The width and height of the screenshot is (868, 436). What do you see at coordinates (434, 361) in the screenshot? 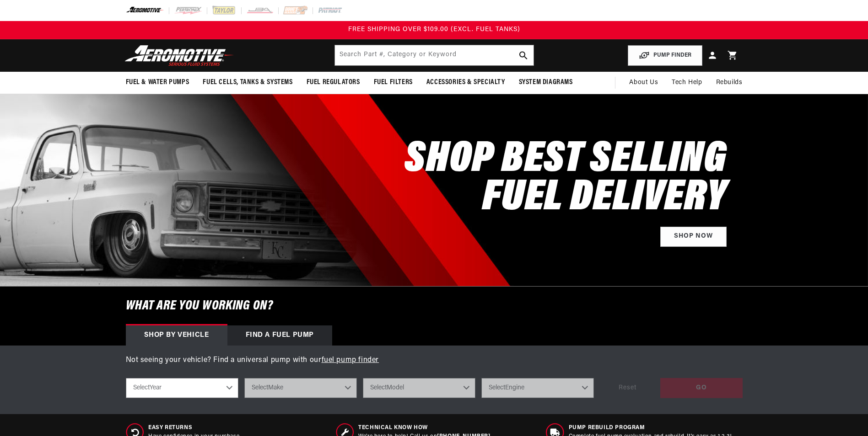
I see `p: Not seeing your vehicle? Find a universal pump with our` at bounding box center [434, 361].